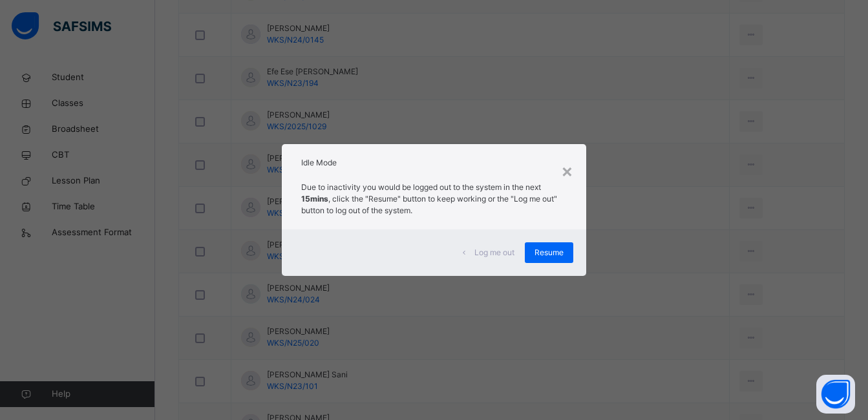 Image resolution: width=868 pixels, height=420 pixels. What do you see at coordinates (495, 253) in the screenshot?
I see `span: Log me out` at bounding box center [495, 253].